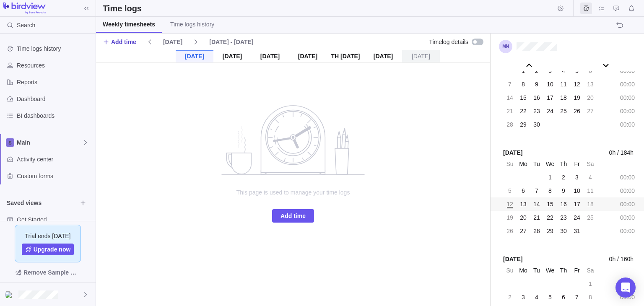 The width and height of the screenshot is (644, 306). What do you see at coordinates (631, 8) in the screenshot?
I see `span: Notifications` at bounding box center [631, 8].